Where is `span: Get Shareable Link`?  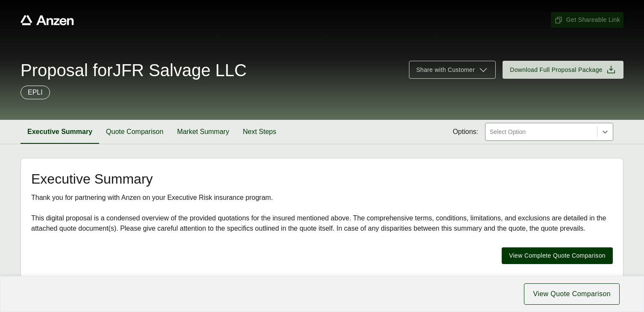 span: Get Shareable Link is located at coordinates (587, 20).